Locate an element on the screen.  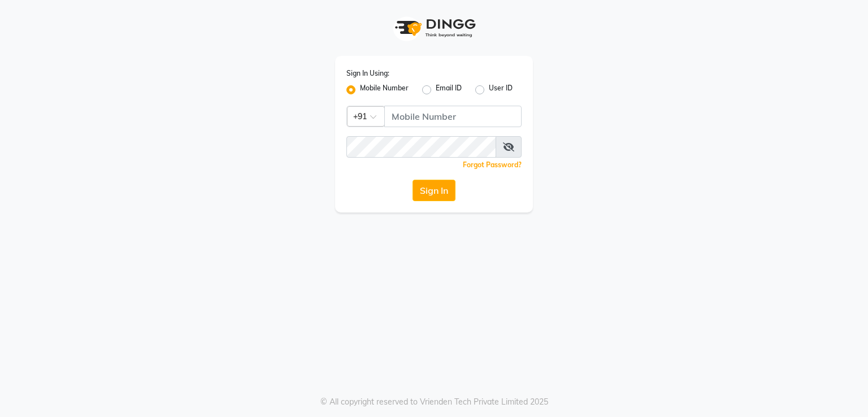
a: Forgot Password? is located at coordinates (492, 164).